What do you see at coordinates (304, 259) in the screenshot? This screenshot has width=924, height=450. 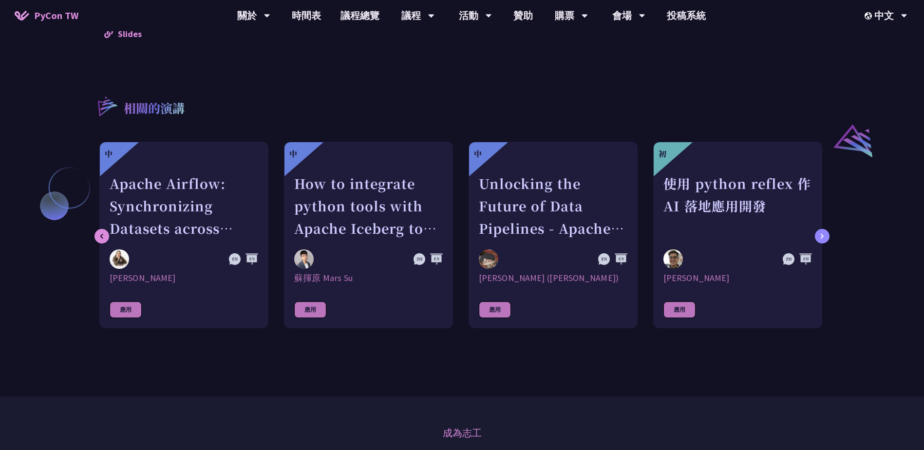 I see `img: 蘇揮原 Mars Su` at bounding box center [304, 259].